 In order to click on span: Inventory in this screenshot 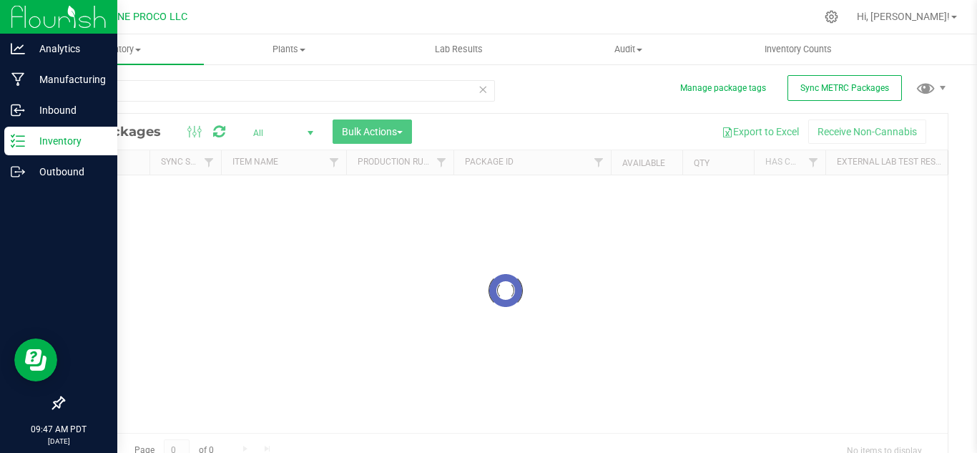, I will do `click(119, 49)`.